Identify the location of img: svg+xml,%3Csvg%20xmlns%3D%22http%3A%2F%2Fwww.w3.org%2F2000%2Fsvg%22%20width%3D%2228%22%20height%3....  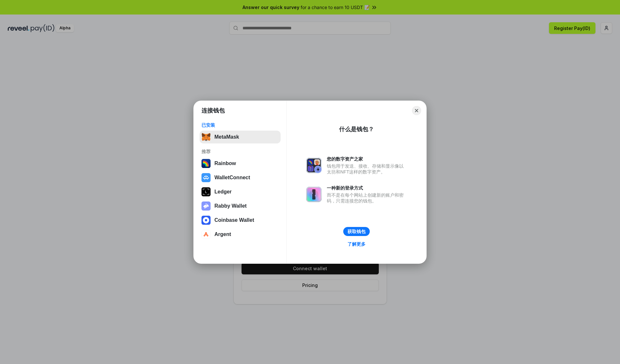
(206, 192).